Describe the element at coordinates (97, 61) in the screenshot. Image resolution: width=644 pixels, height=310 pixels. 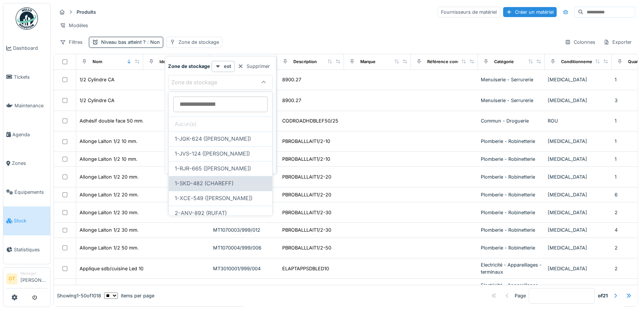
I see `div: Nom` at that location.